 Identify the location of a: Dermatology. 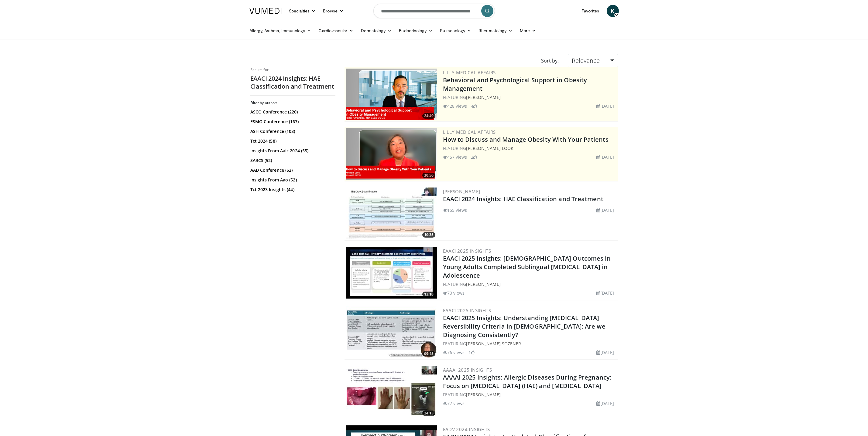
(377, 31).